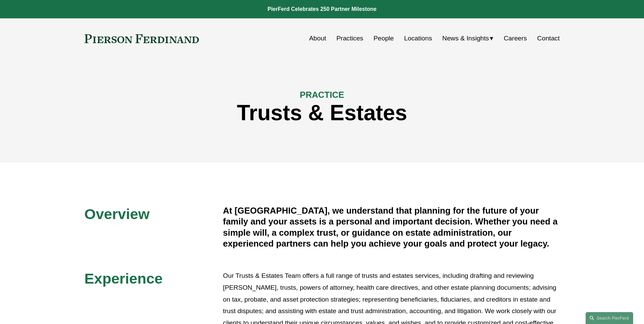 This screenshot has width=644, height=324. I want to click on a: About, so click(318, 38).